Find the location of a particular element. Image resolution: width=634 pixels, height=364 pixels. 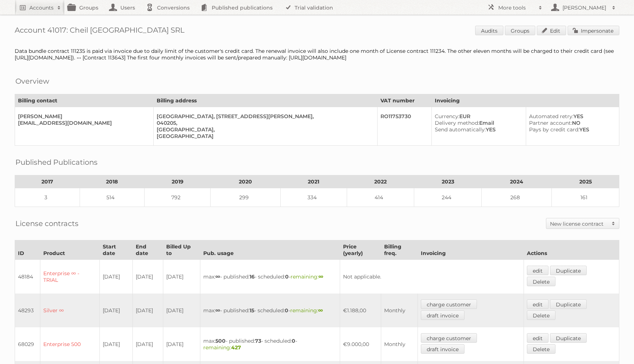

span: Toggle is located at coordinates (614, 223).